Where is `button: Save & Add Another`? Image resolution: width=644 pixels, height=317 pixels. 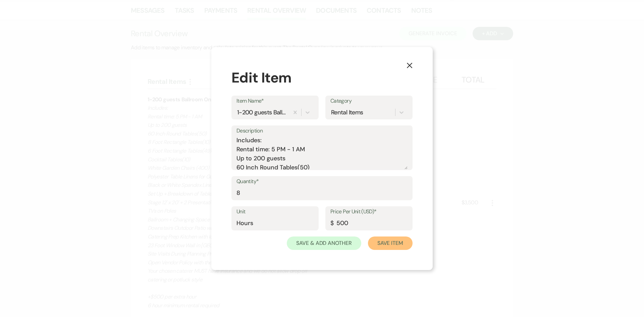
button: Save & Add Another is located at coordinates (324, 243).